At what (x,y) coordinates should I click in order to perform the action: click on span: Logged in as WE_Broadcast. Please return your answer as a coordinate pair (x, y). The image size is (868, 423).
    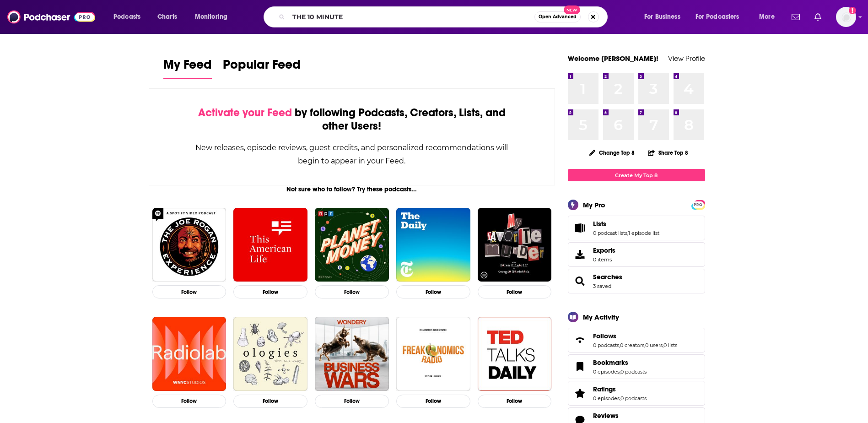
    Looking at the image, I should click on (846, 17).